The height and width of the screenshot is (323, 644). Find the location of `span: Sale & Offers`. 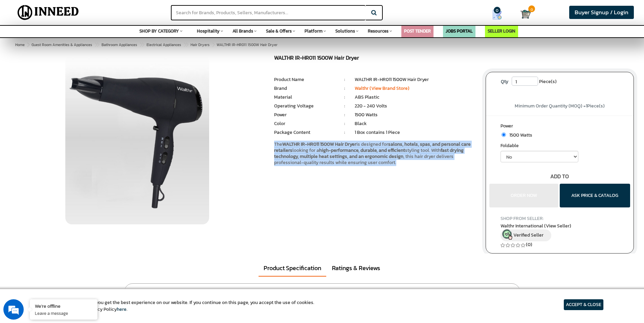

span: Sale & Offers is located at coordinates (279, 31).